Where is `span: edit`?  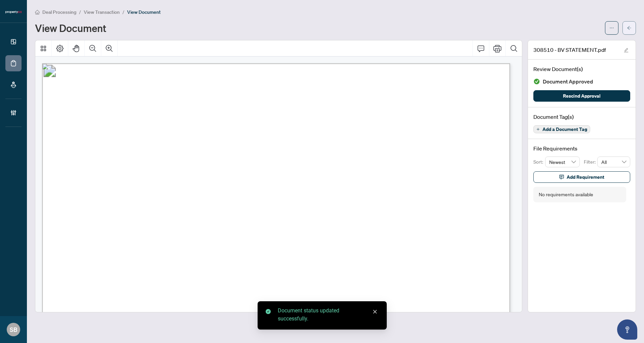 span: edit is located at coordinates (626, 50).